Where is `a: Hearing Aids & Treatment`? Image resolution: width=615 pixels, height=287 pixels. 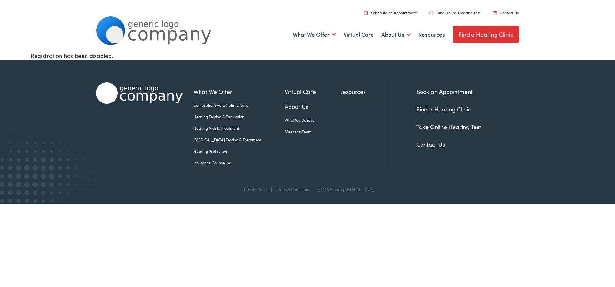
a: Hearing Aids & Treatment is located at coordinates (239, 128).